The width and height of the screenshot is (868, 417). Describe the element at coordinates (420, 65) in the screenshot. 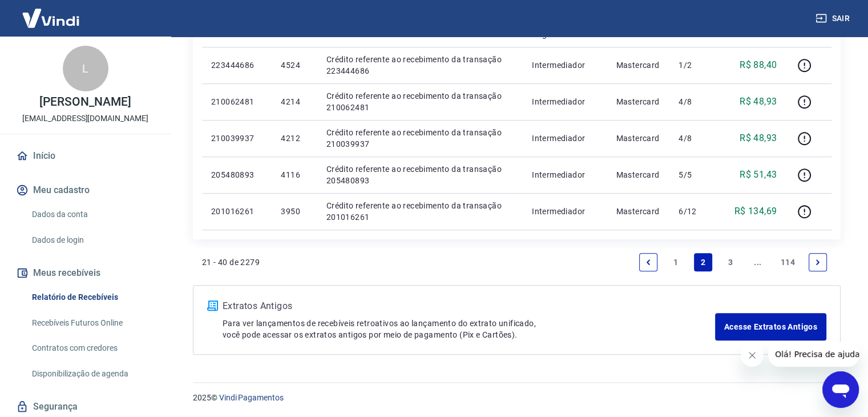

I see `p: Crédito referente ao recebimento da transação 223444686` at that location.